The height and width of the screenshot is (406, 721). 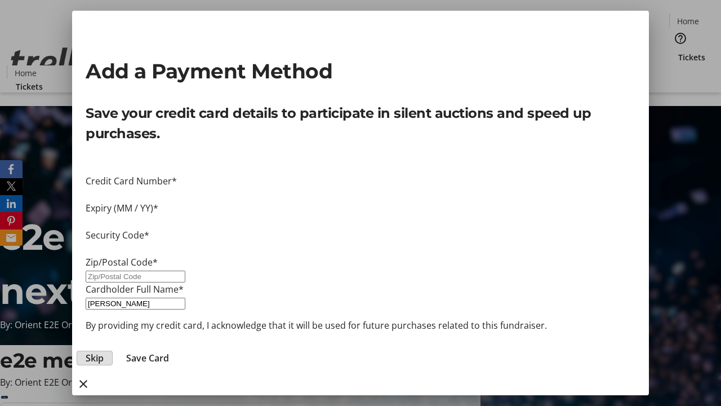 I want to click on label: Credit Card Number*, so click(x=131, y=181).